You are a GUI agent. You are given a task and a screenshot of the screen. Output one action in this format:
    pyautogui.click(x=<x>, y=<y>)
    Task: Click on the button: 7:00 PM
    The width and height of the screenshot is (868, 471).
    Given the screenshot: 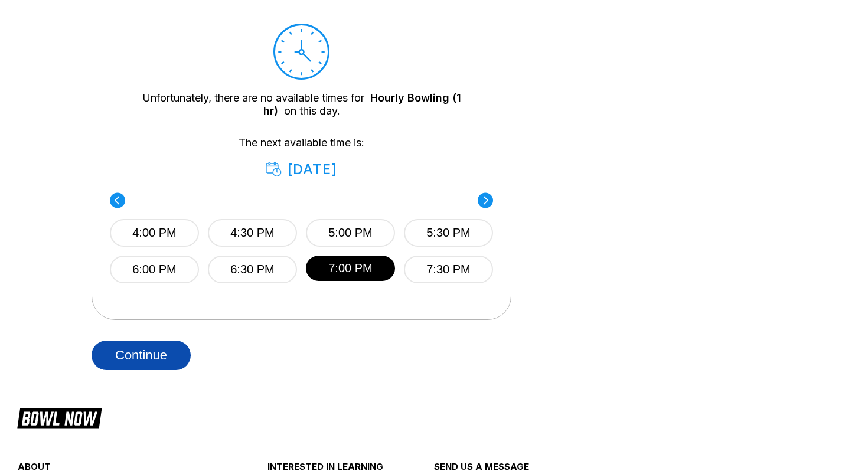 What is the action you would take?
    pyautogui.click(x=350, y=268)
    